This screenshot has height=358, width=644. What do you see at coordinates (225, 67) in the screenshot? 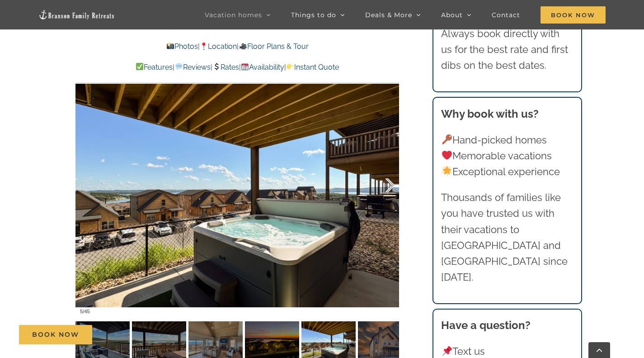
I see `a: Rates` at bounding box center [225, 67].